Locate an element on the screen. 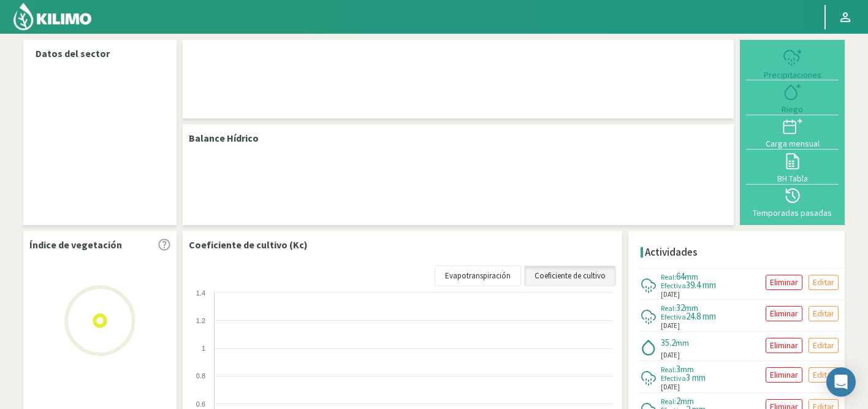 The width and height of the screenshot is (868, 409). text: 0.8 is located at coordinates (201, 376).